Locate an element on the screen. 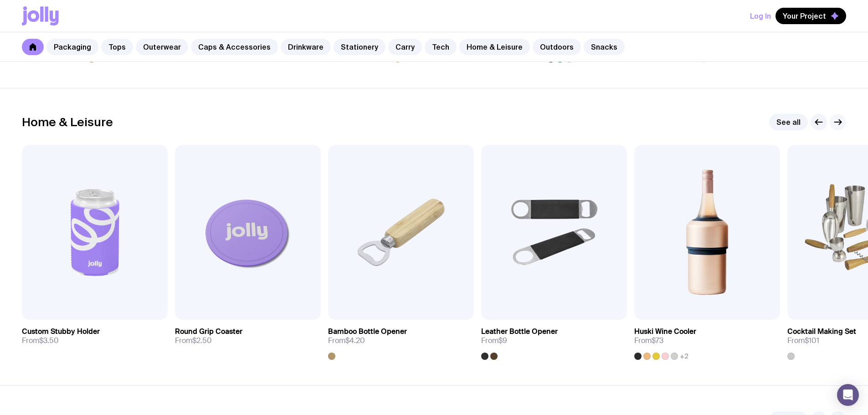  h3: Bamboo Bottle Opener is located at coordinates (367, 332).